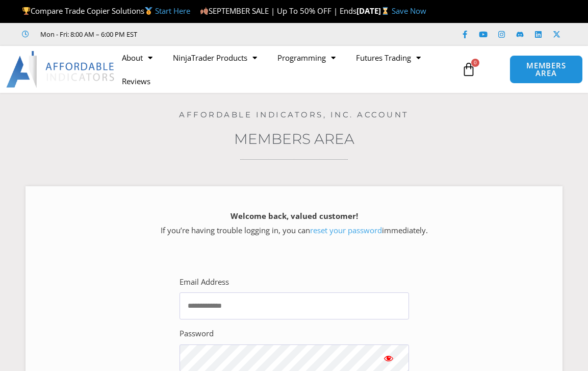 This screenshot has height=371, width=588. I want to click on a: reset your password, so click(346, 230).